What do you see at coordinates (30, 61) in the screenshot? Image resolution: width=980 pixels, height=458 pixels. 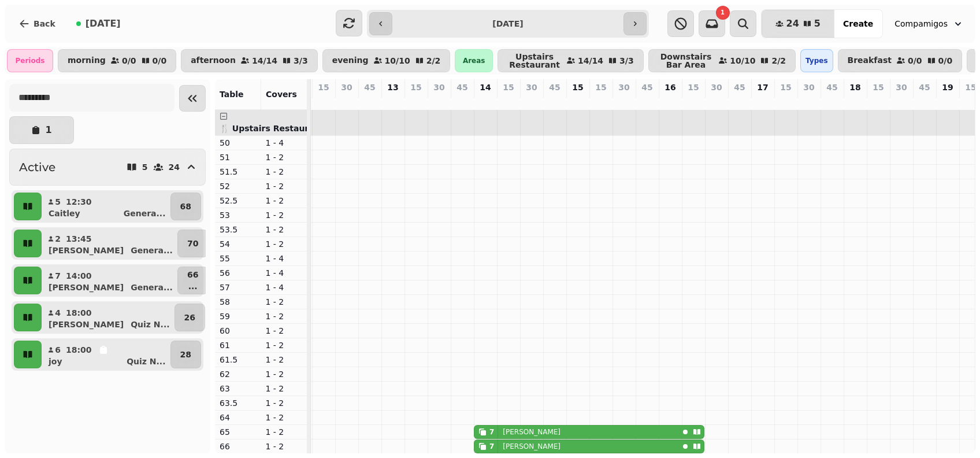 I see `div: Periods` at bounding box center [30, 61].